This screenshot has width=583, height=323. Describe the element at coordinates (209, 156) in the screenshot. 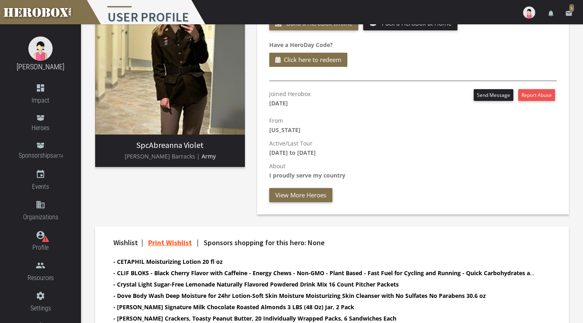

I see `span: Army` at that location.